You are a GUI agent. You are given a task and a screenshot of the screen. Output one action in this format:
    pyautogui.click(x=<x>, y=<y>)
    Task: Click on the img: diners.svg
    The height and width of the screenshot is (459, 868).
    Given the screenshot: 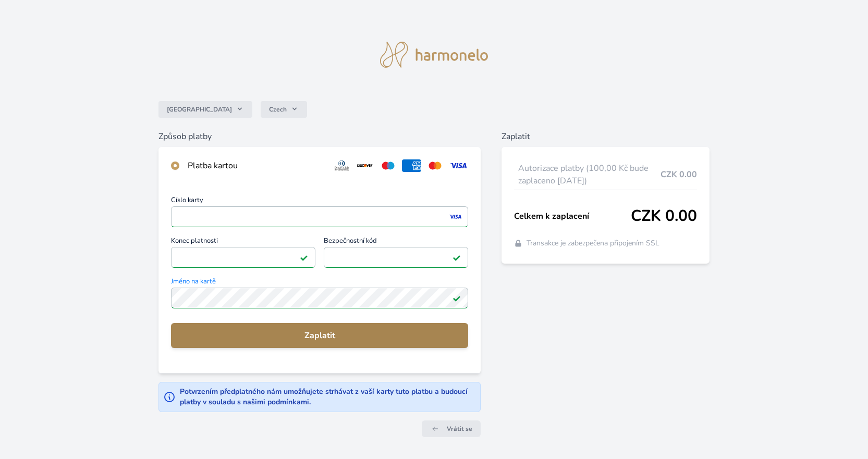 What is the action you would take?
    pyautogui.click(x=342, y=166)
    